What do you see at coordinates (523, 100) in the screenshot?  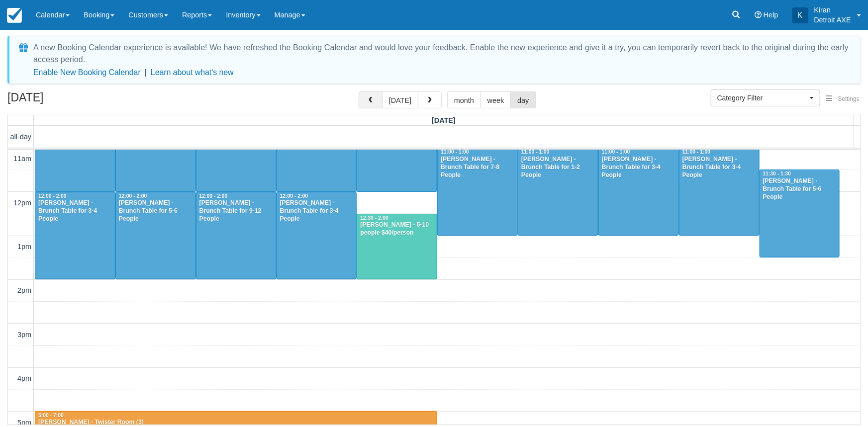 I see `button: day` at bounding box center [523, 100].